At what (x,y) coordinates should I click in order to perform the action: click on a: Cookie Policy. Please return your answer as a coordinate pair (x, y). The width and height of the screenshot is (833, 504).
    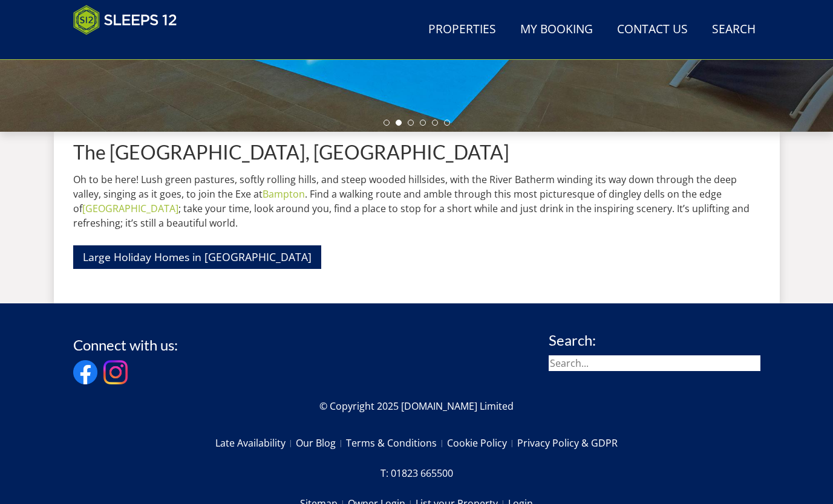
    Looking at the image, I should click on (482, 443).